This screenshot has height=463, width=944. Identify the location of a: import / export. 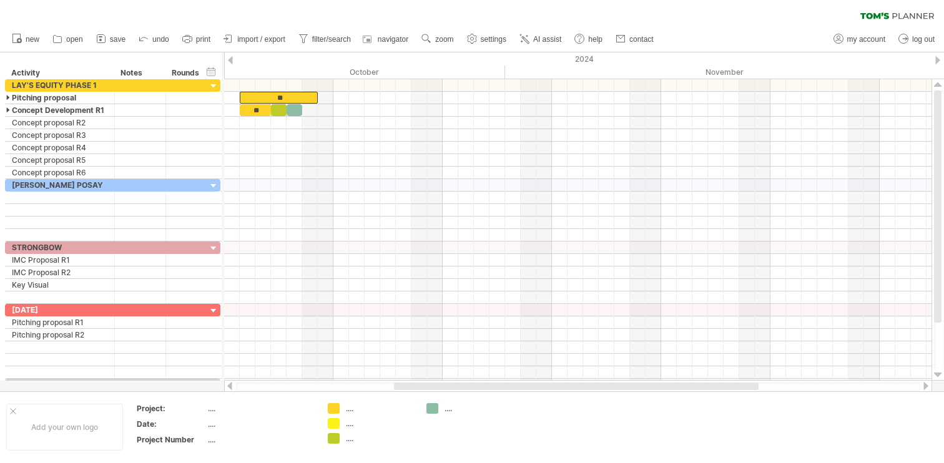
(255, 39).